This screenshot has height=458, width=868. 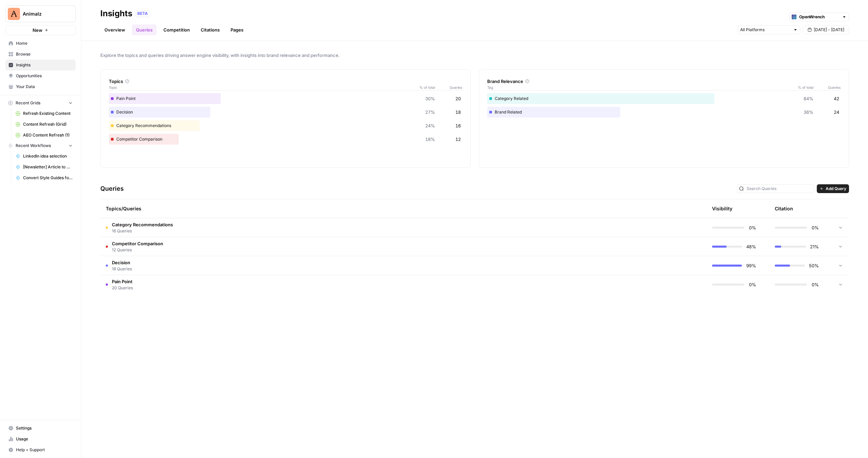 I want to click on span: Browse, so click(x=44, y=55).